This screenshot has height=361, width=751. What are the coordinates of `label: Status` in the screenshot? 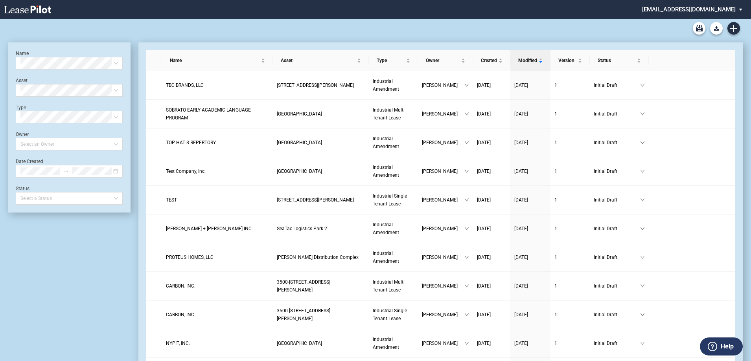 It's located at (22, 189).